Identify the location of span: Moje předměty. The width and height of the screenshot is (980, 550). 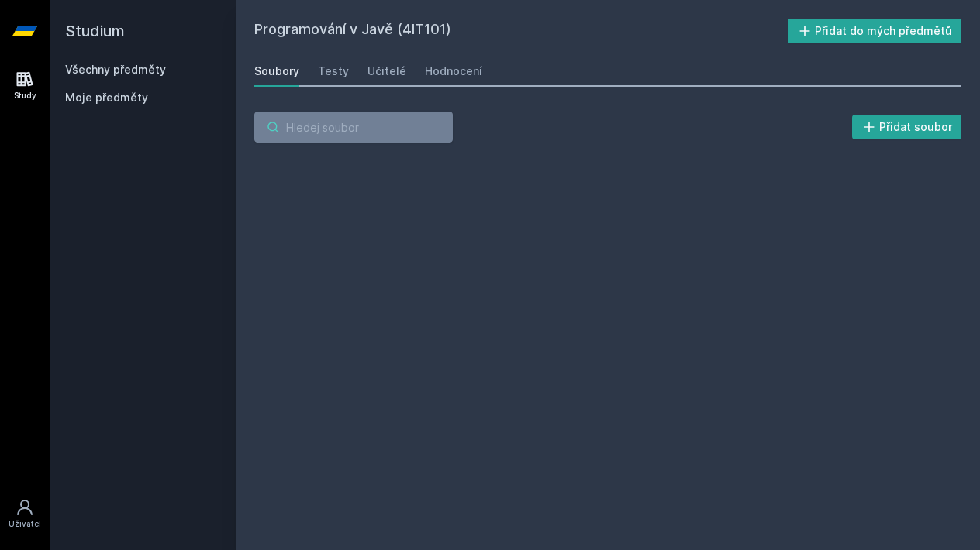
(106, 98).